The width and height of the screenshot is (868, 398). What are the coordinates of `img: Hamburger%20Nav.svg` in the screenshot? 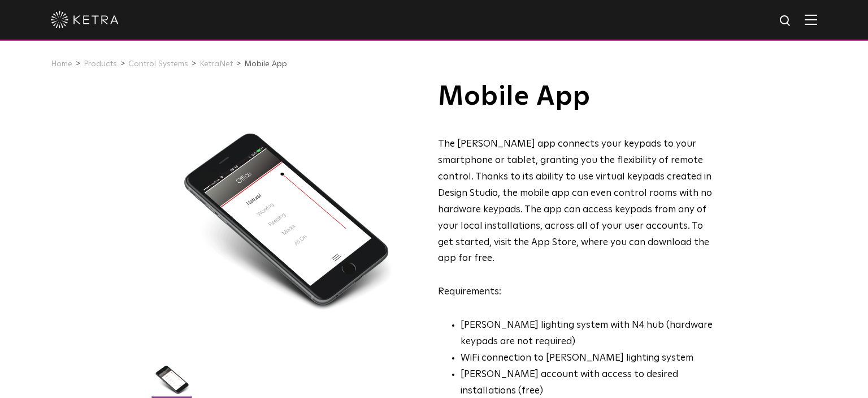 It's located at (811, 20).